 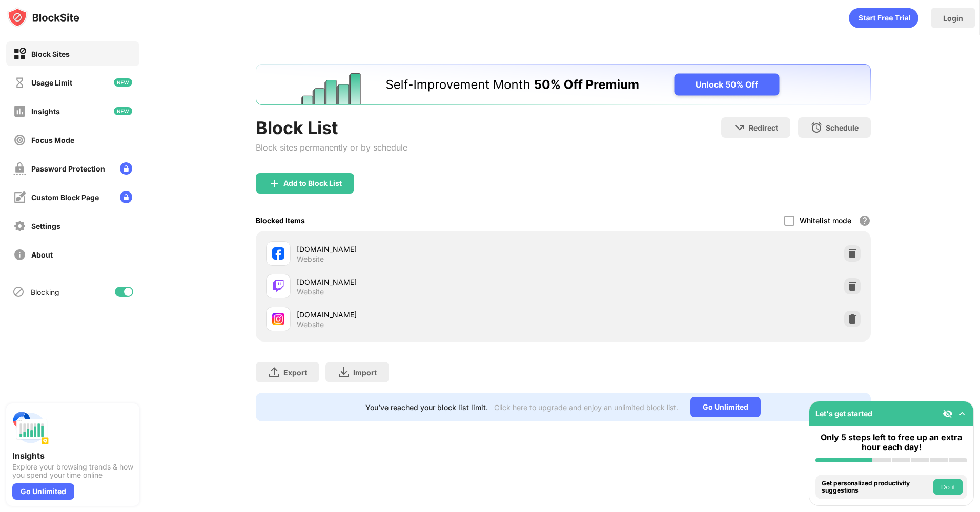 What do you see at coordinates (948, 414) in the screenshot?
I see `img: eye-not-visible.svg` at bounding box center [948, 414].